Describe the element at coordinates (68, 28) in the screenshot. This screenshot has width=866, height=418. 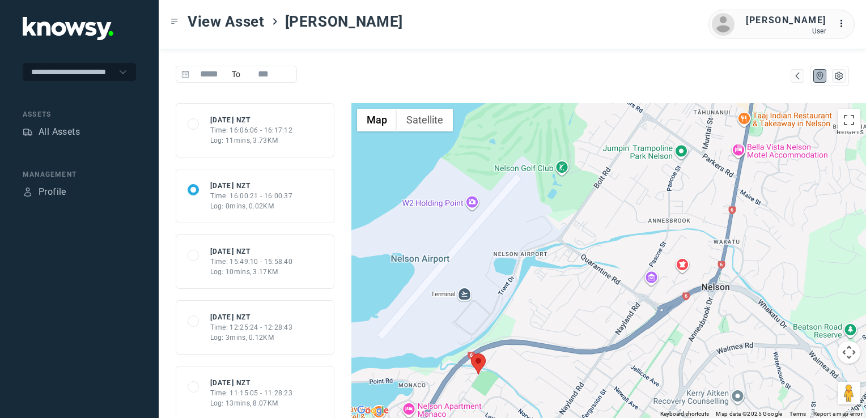
I see `img: Application Logo` at that location.